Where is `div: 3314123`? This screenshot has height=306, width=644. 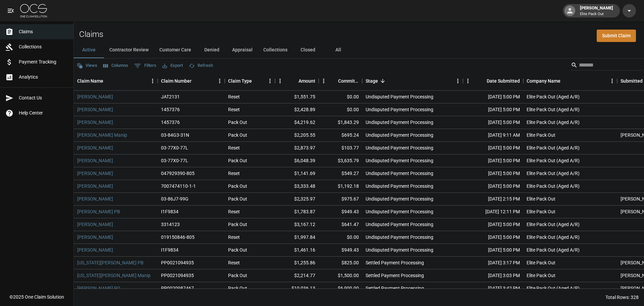 div: 3314123 is located at coordinates (171, 224).